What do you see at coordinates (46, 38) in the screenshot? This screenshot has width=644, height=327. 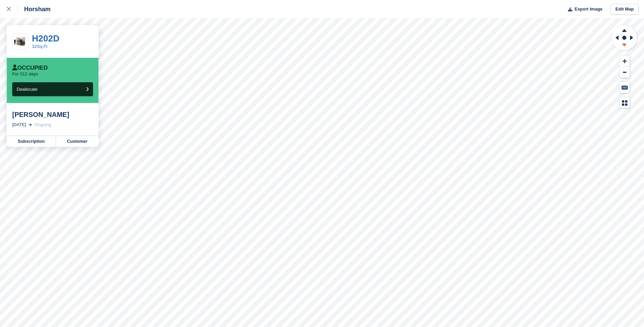 I see `a: H202D` at bounding box center [46, 38].